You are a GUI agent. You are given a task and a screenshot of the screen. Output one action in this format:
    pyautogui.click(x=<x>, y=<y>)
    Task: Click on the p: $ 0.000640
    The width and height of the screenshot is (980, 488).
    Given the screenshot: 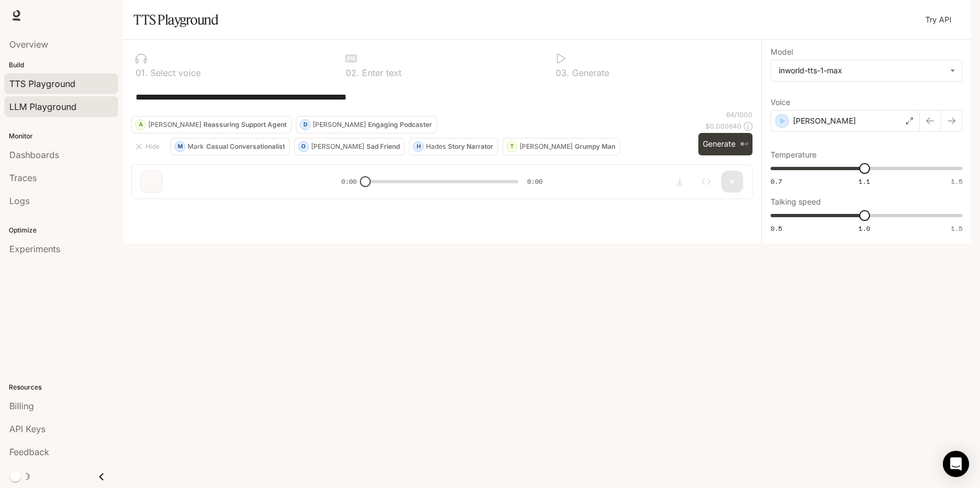 What is the action you would take?
    pyautogui.click(x=723, y=126)
    